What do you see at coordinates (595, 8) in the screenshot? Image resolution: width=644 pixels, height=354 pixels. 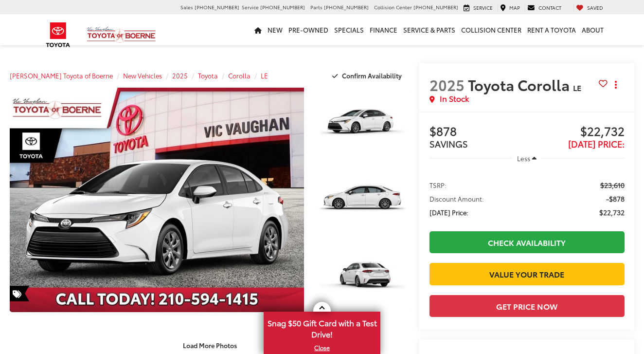 I see `span: Saved` at bounding box center [595, 8].